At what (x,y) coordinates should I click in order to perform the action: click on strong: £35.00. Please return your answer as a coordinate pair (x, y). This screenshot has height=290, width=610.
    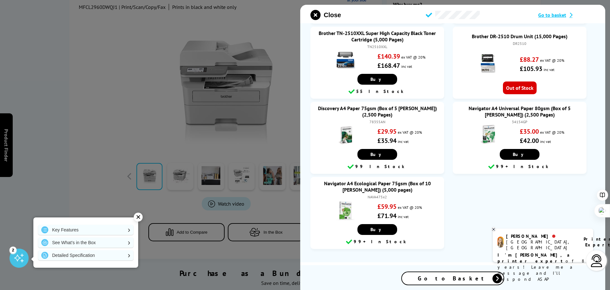
    Looking at the image, I should click on (530, 131).